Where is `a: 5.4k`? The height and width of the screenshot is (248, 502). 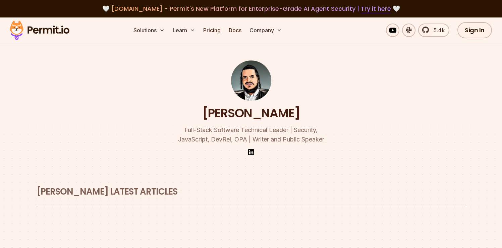
a: 5.4k is located at coordinates (434, 30).